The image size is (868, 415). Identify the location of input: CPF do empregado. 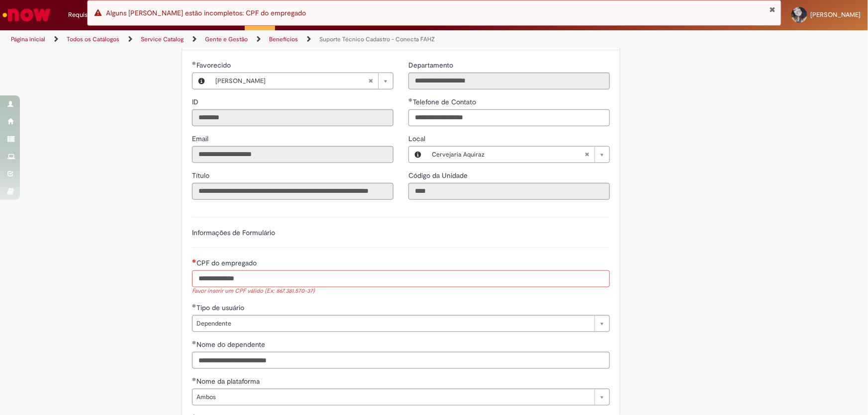
(401, 279).